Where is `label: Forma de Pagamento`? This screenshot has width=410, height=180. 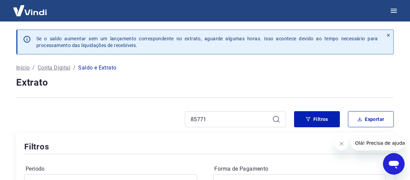 label: Forma de Pagamento is located at coordinates (299, 169).